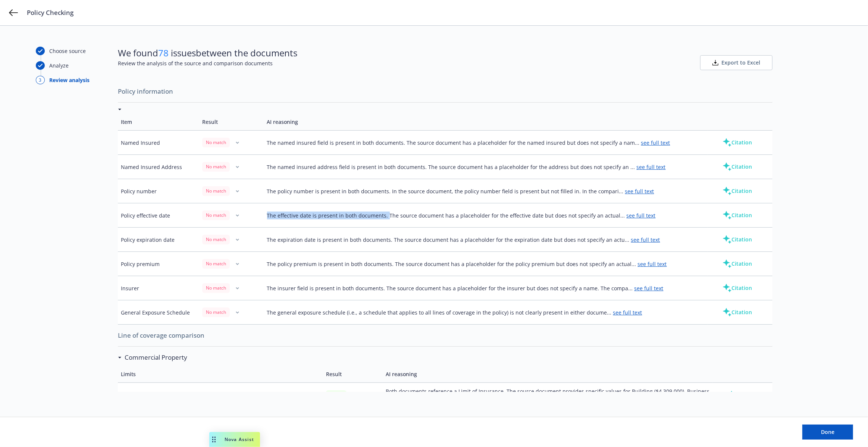  I want to click on td: Limits, so click(221, 374).